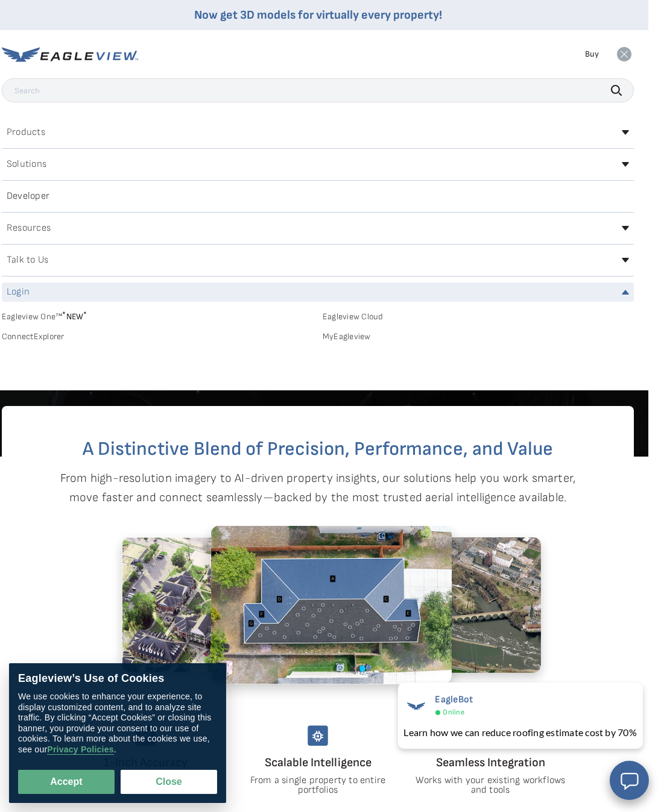 The height and width of the screenshot is (812, 661). What do you see at coordinates (117, 679) in the screenshot?
I see `div: Eagleview’s Use of Cookies` at bounding box center [117, 679].